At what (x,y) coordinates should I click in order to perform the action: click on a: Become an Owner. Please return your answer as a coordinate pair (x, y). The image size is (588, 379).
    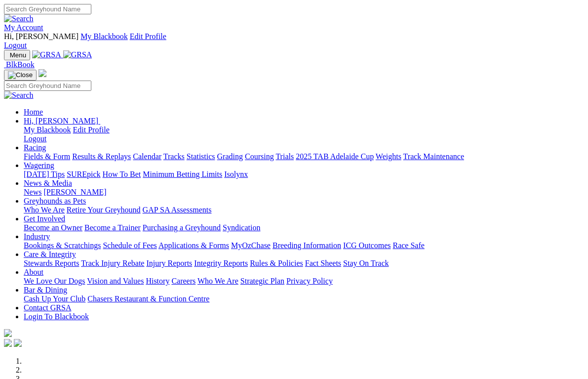
    Looking at the image, I should click on (53, 227).